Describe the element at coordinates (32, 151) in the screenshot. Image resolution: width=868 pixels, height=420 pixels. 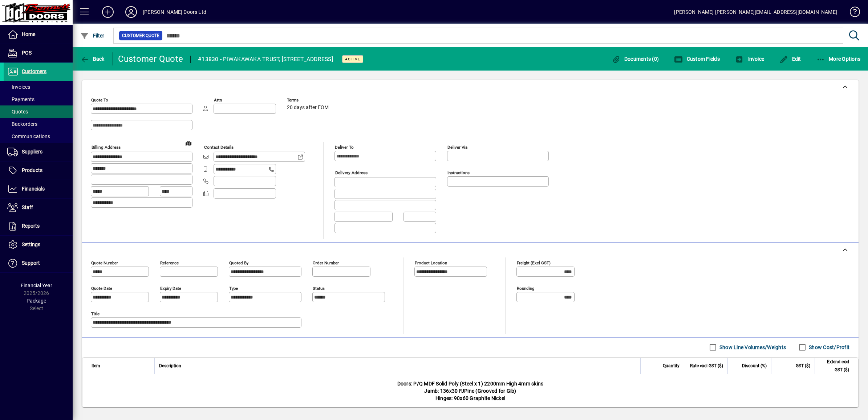
I see `span: Suppliers` at that location.